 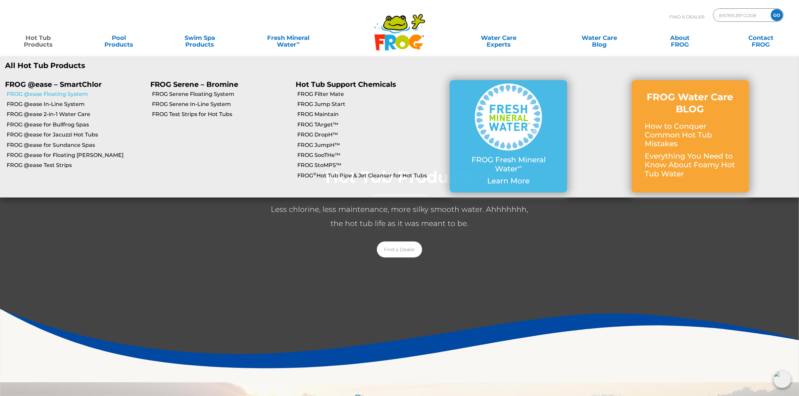 I want to click on a: FROG Jump Start, so click(x=366, y=104).